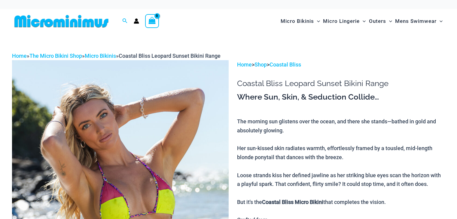 The height and width of the screenshot is (219, 457). I want to click on a: OutersMenu ToggleMenu Toggle, so click(380, 21).